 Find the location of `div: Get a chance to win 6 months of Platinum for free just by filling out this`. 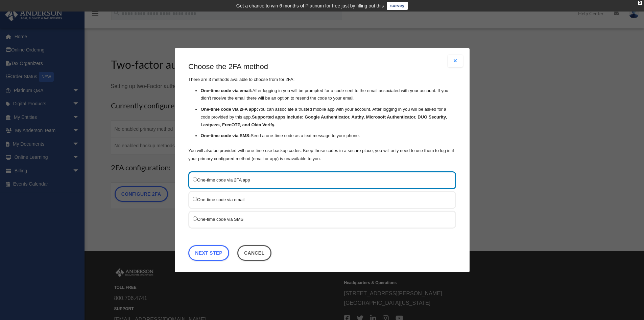

div: Get a chance to win 6 months of Platinum for free just by filling out this is located at coordinates (310, 6).